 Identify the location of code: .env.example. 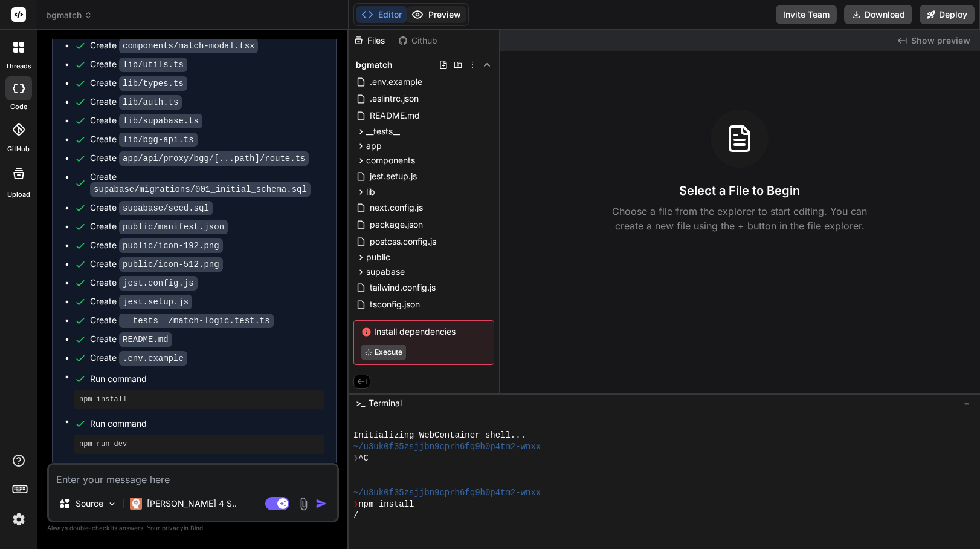
(153, 358).